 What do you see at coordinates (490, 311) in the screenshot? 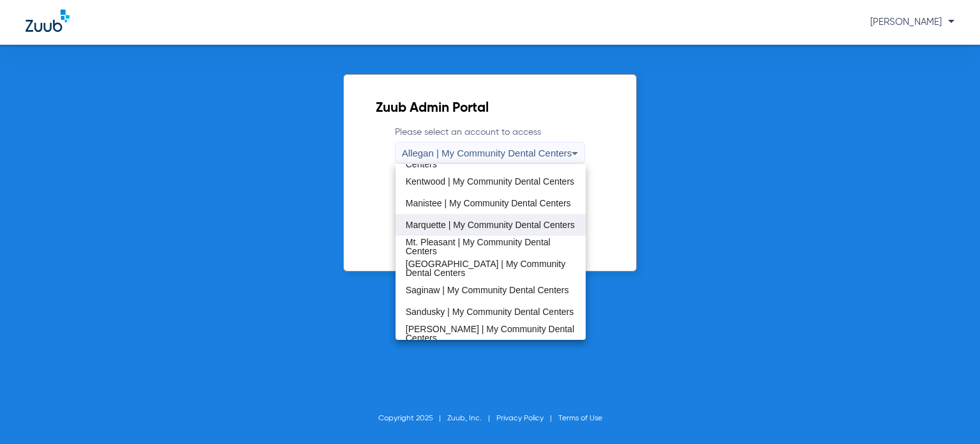
I see `span: Sandusky | My Community Dental Centers` at bounding box center [490, 311].